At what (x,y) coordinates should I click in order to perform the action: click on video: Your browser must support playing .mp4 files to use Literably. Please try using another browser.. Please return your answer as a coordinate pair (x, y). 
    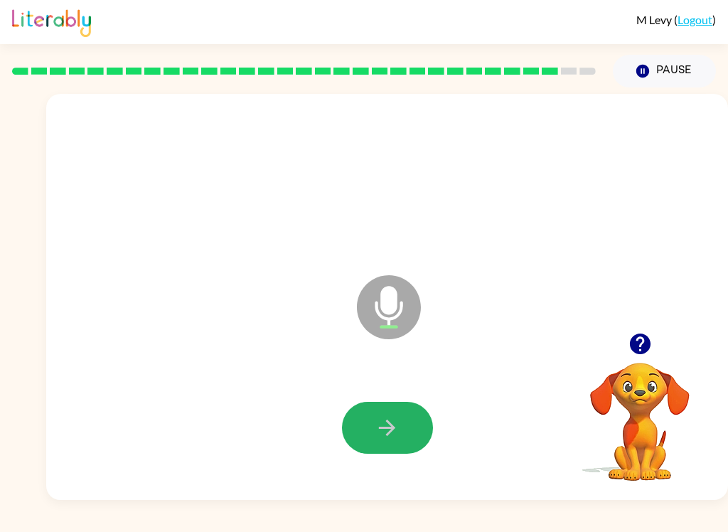
    Looking at the image, I should click on (640, 412).